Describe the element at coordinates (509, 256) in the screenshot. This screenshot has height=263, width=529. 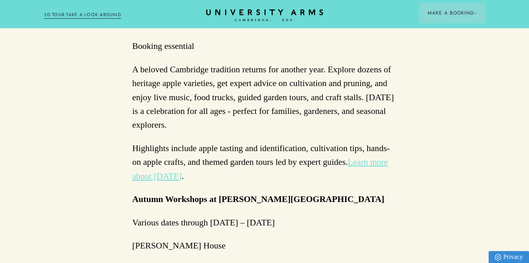
I see `a: Privacy` at that location.